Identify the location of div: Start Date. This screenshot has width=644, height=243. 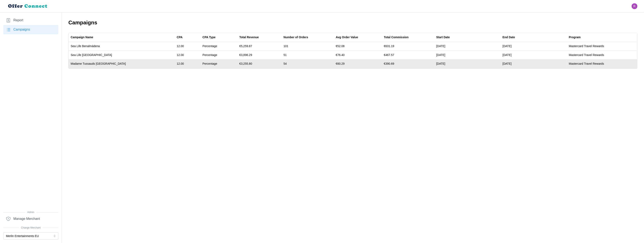
(443, 38).